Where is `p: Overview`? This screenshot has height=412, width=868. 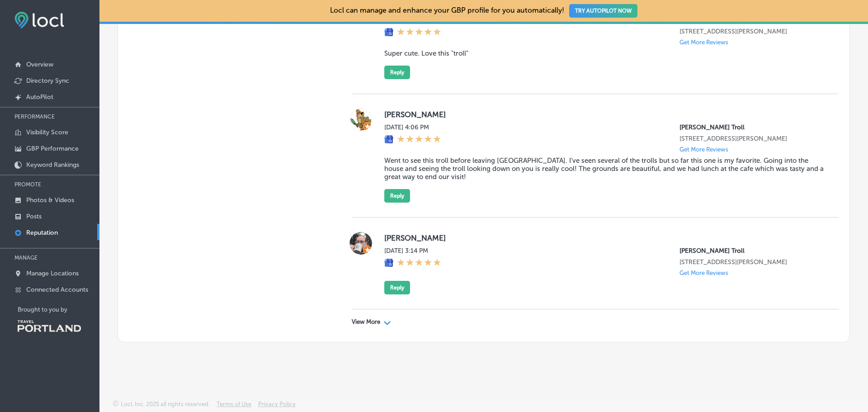
p: Overview is located at coordinates (40, 65).